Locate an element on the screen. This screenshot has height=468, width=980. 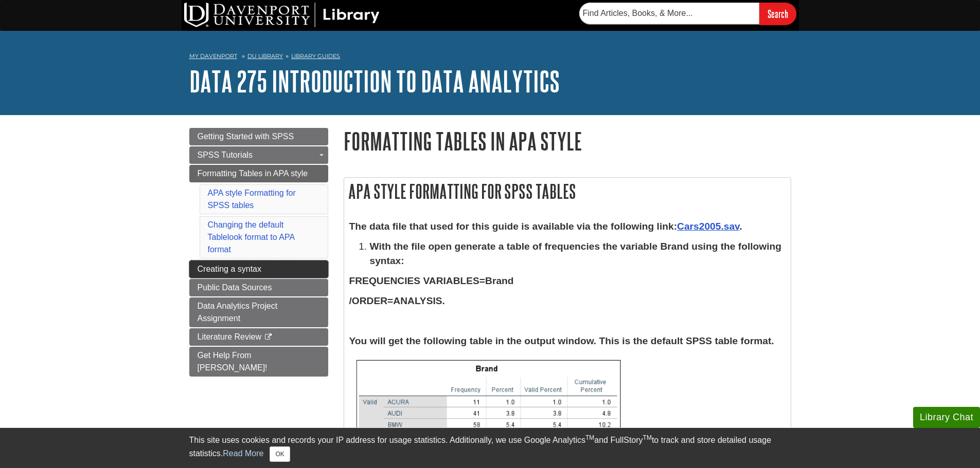
a: DU Library is located at coordinates (265, 56).